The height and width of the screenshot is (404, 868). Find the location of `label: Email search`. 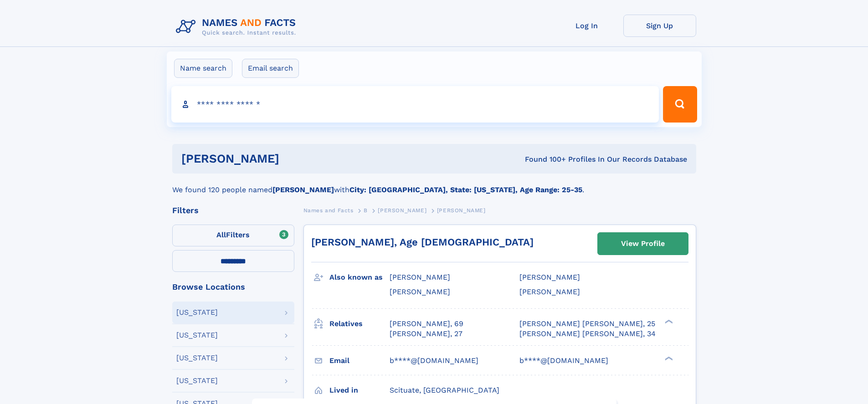

label: Email search is located at coordinates (270, 69).